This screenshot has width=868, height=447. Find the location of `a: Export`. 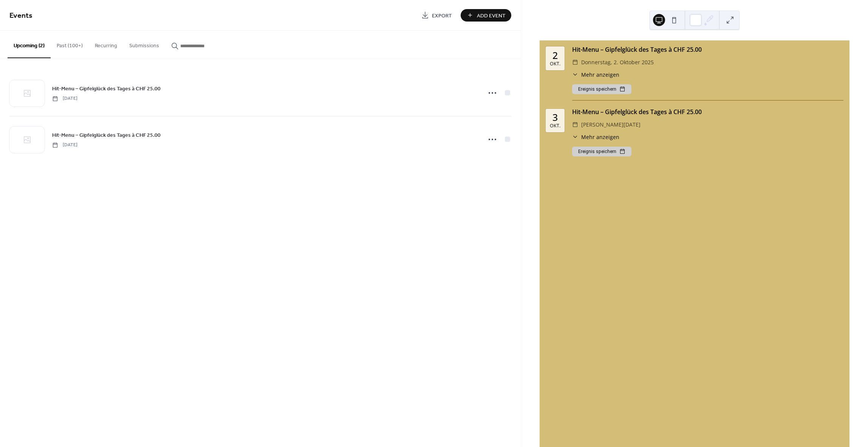

a: Export is located at coordinates (436, 15).